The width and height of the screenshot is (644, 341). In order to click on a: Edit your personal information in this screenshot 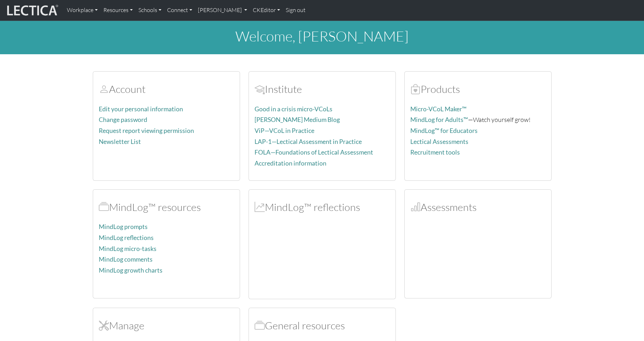, I will do `click(141, 109)`.